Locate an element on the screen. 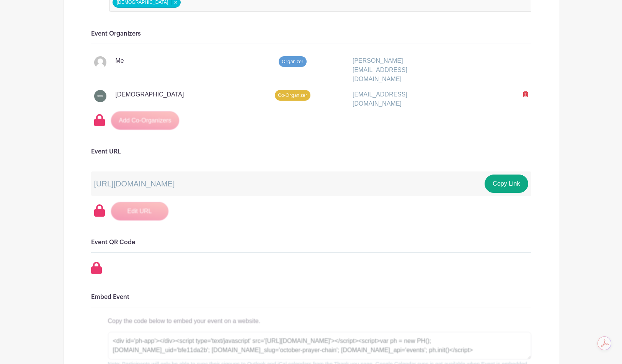 The height and width of the screenshot is (364, 622). span: Organizer is located at coordinates (292, 62).